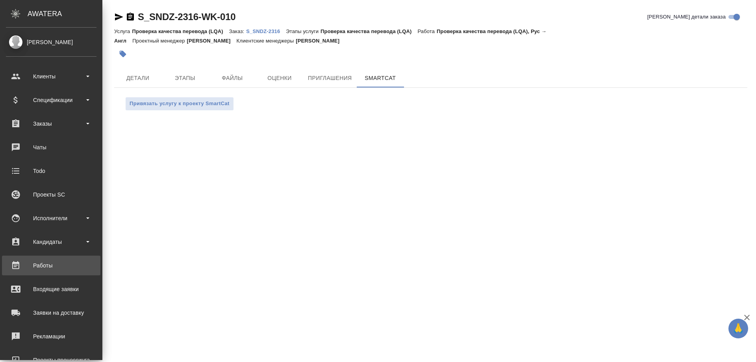  Describe the element at coordinates (51, 218) in the screenshot. I see `div: Исполнители` at that location.